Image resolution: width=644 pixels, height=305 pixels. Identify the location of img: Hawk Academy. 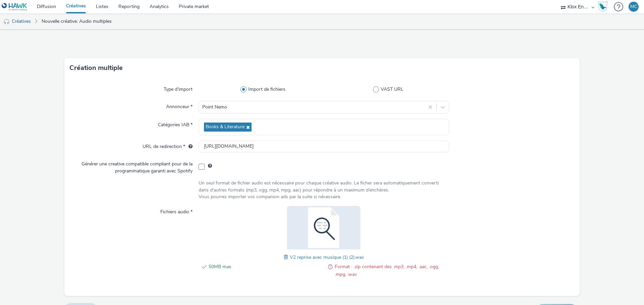
(603, 6).